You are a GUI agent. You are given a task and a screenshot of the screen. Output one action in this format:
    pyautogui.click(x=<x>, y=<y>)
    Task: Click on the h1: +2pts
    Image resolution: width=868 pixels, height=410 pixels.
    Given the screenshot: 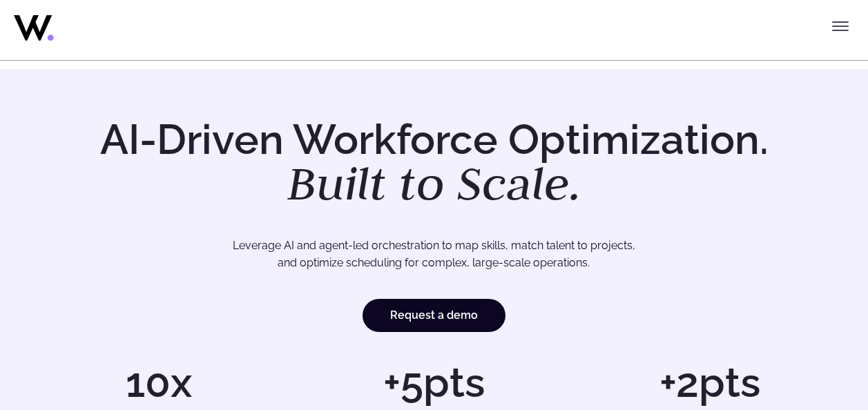 What is the action you would take?
    pyautogui.click(x=709, y=383)
    